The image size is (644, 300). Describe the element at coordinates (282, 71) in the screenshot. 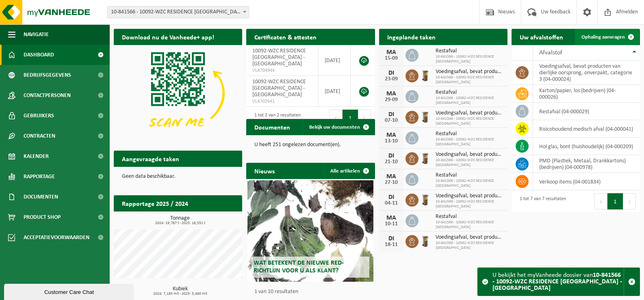

I see `span: VLA704944` at that location.